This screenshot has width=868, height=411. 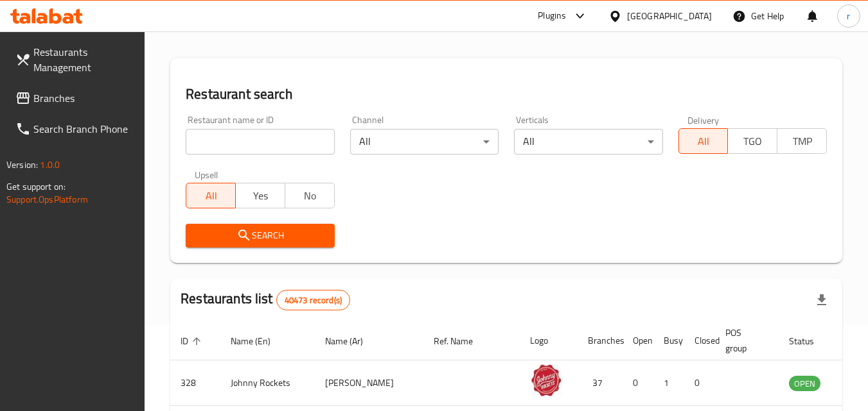 I want to click on button: Yes, so click(x=260, y=195).